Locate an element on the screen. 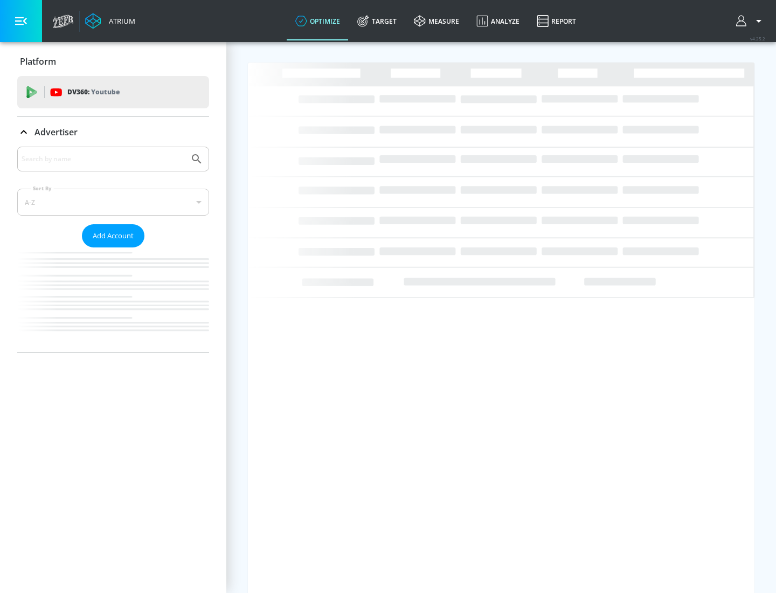 The height and width of the screenshot is (593, 776). input: Search by name is located at coordinates (103, 159).